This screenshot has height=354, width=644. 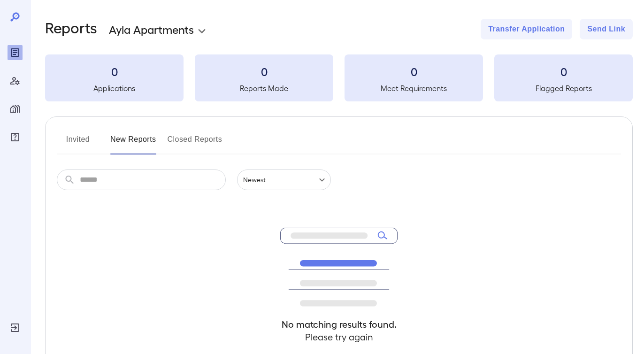 What do you see at coordinates (526, 29) in the screenshot?
I see `button: Transfer Application` at bounding box center [526, 29].